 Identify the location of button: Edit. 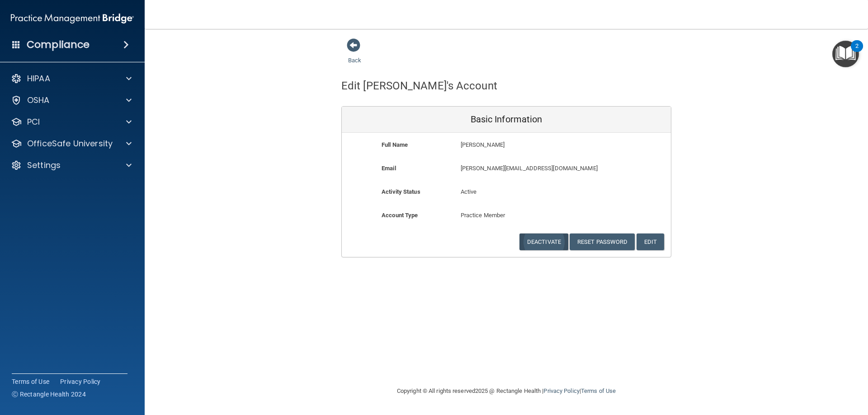
(650, 241).